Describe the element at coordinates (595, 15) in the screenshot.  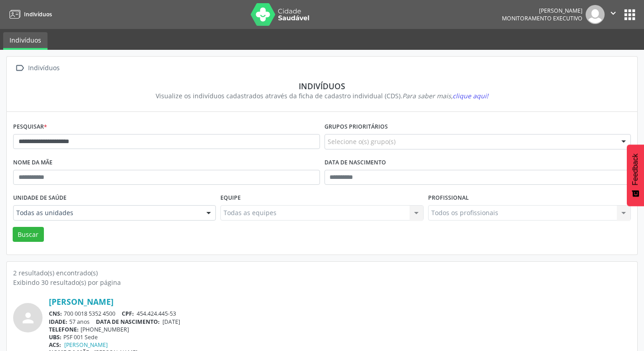
I see `img: img` at that location.